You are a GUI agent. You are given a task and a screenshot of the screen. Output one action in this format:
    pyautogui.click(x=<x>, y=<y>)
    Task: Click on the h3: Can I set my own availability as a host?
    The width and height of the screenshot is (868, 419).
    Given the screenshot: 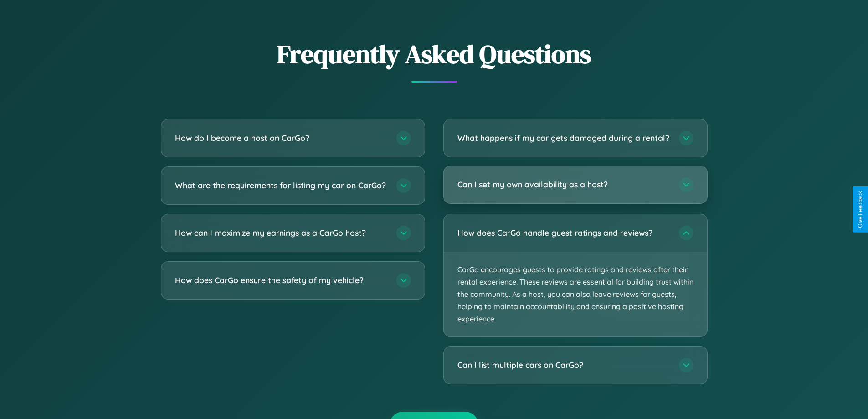 What is the action you would take?
    pyautogui.click(x=564, y=184)
    